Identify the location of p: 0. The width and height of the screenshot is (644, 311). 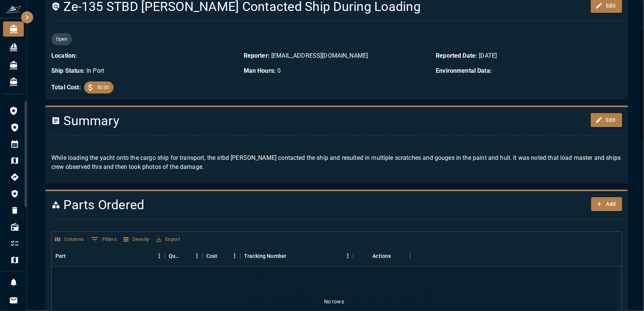
(337, 71).